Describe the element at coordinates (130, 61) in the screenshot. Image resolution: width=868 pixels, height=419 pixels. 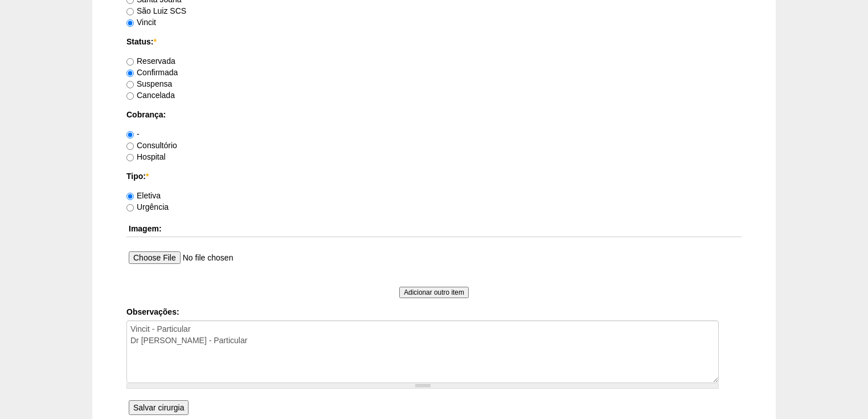
I see `input: Reservada` at that location.